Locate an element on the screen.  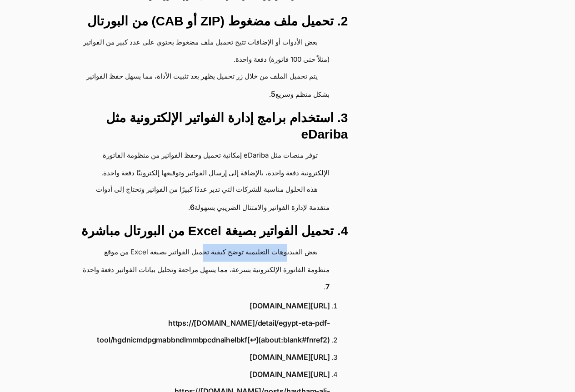
li: توفر منصات مثل eDariba إمكانية تحميل وحفظ الفواتير من منظومة الفاتورة الإلكترونية دفعة واحدة، بال... is located at coordinates (201, 164).